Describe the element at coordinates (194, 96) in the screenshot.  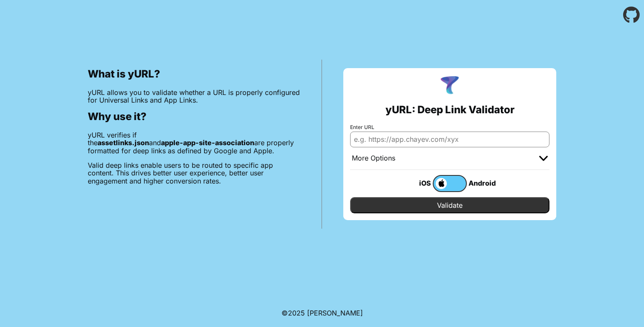
I see `p: yURL allows you to validate whether a URL is properly configured for Universal Links and App Links.` at that location.